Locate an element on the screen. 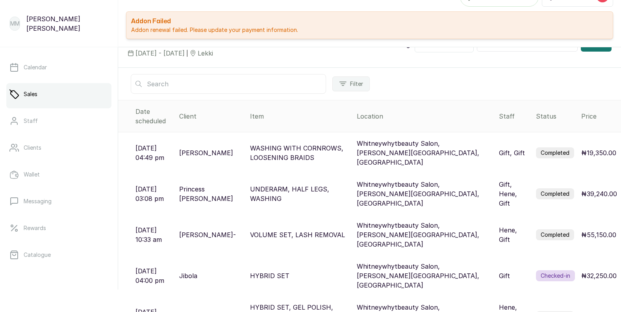 The height and width of the screenshot is (312, 621). p: Clients is located at coordinates (32, 148).